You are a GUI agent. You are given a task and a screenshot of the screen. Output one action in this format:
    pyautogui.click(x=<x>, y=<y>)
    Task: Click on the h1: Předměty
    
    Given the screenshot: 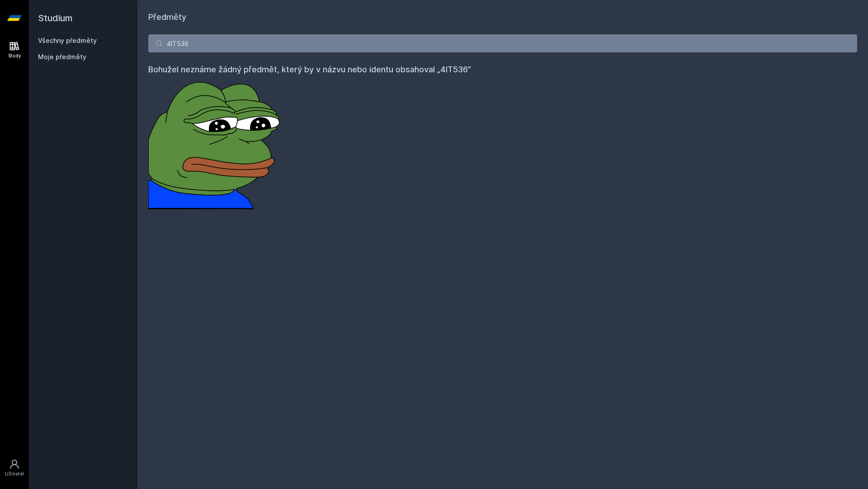 What is the action you would take?
    pyautogui.click(x=503, y=17)
    